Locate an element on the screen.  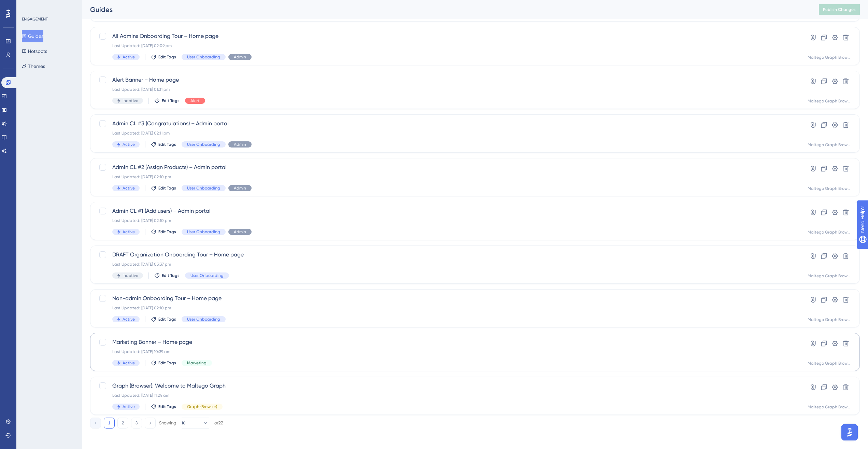
span: Non-admin Onboarding Tour – Home page is located at coordinates (448, 299).